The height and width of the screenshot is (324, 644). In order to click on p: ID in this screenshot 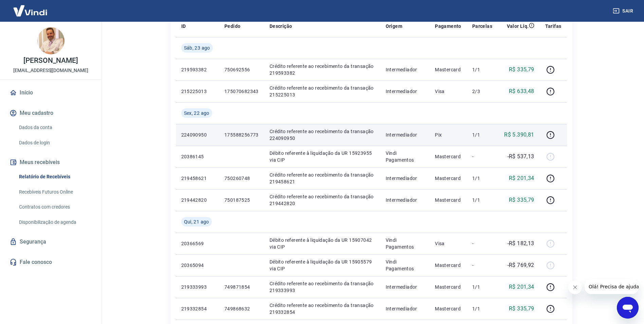, I will do `click(184, 26)`.